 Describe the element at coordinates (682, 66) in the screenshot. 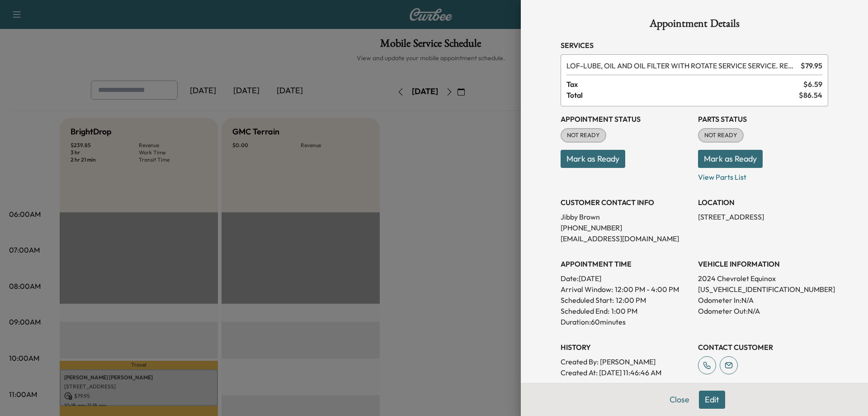

I see `span: LUBE, OIL AND OIL FILTER WITH ROTATE SERVICE SERVICE. RESET OIL LIFE MONITOR. HAZARDOUS WASTE FEE...` at that location.